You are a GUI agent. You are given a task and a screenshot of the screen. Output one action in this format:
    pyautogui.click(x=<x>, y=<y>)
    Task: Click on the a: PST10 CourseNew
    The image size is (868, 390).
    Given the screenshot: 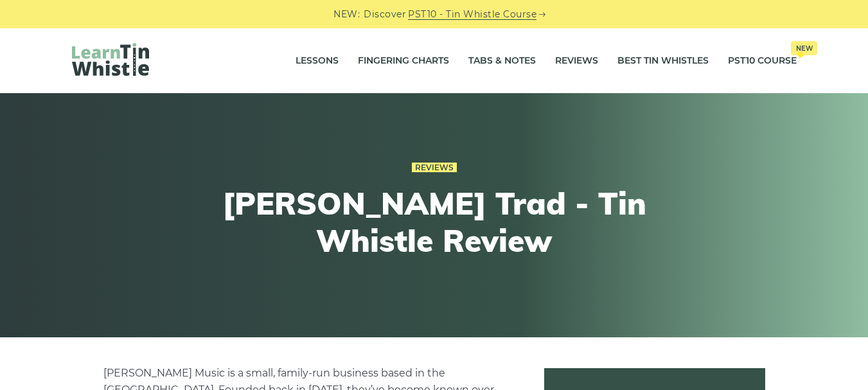 What is the action you would take?
    pyautogui.click(x=762, y=61)
    